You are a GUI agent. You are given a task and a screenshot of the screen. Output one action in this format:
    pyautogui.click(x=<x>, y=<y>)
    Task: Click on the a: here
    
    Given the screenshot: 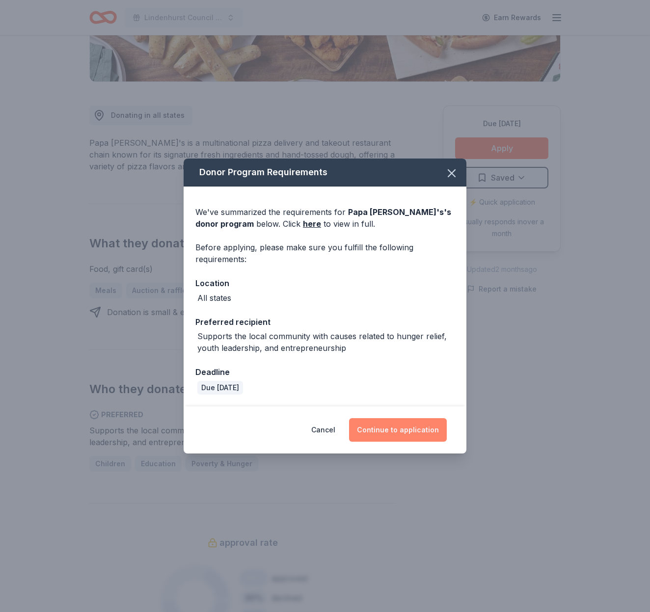 What is the action you would take?
    pyautogui.click(x=312, y=224)
    